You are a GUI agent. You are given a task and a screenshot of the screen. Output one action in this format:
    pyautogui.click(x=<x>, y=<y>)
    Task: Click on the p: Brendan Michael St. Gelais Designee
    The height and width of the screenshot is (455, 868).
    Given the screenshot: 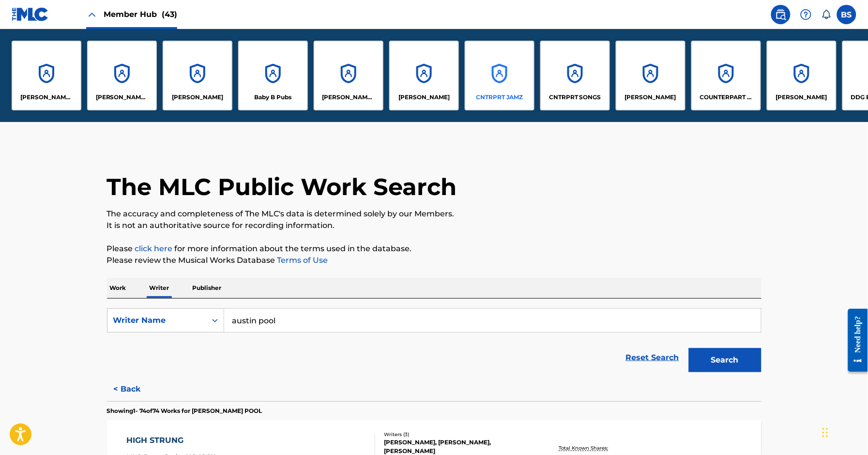 What is the action you would take?
    pyautogui.click(x=349, y=97)
    